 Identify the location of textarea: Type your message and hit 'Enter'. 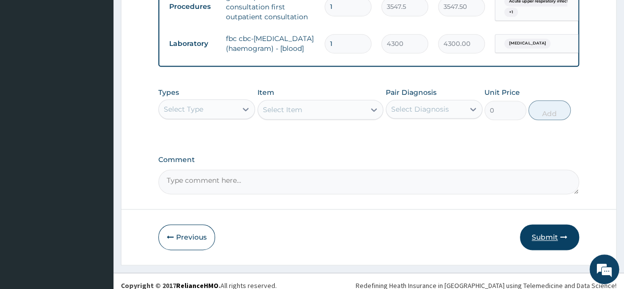
(96, 205).